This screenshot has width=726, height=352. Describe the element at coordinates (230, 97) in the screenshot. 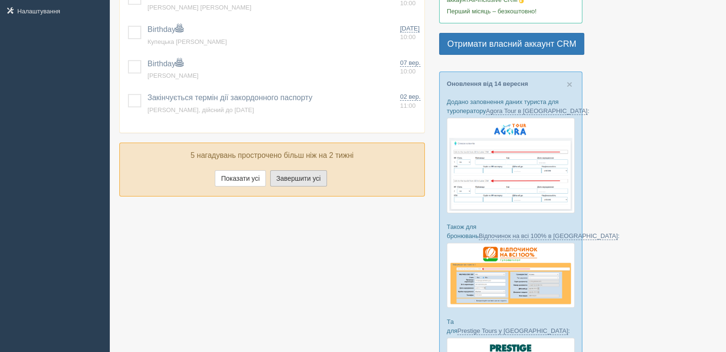

I see `span: Закінчується термін дії закордонного паспорту` at that location.